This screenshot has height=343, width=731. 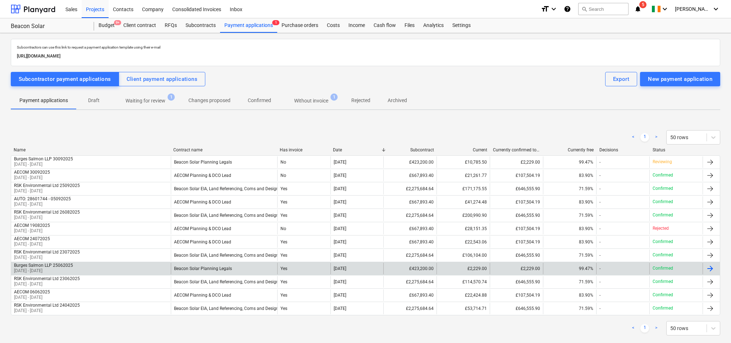 What do you see at coordinates (201, 26) in the screenshot?
I see `a: Subcontracts` at bounding box center [201, 26].